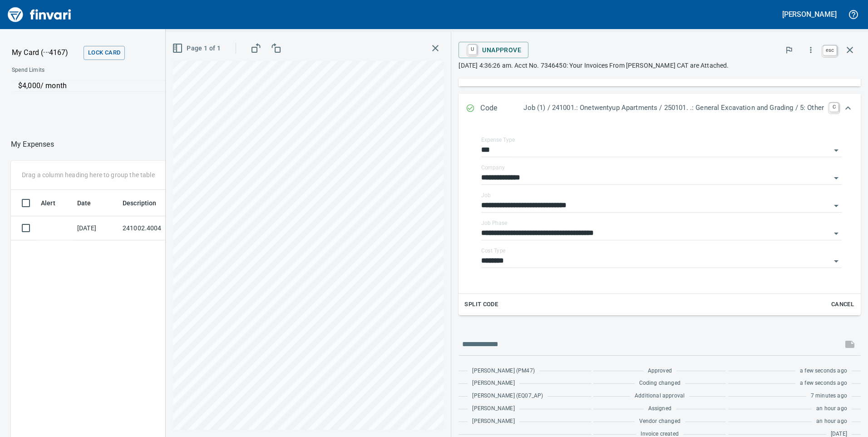  I want to click on span: Coding changed, so click(660, 384).